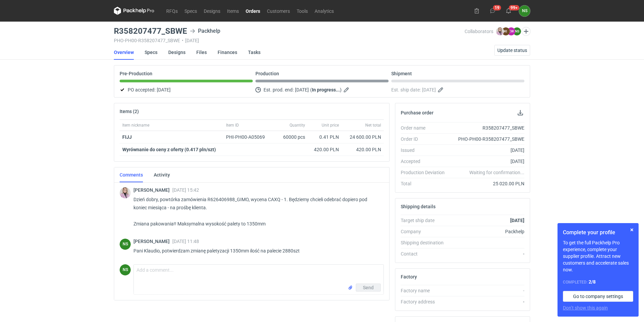 The image size is (644, 322). What do you see at coordinates (205, 31) in the screenshot?
I see `div: Packhelp` at bounding box center [205, 31].